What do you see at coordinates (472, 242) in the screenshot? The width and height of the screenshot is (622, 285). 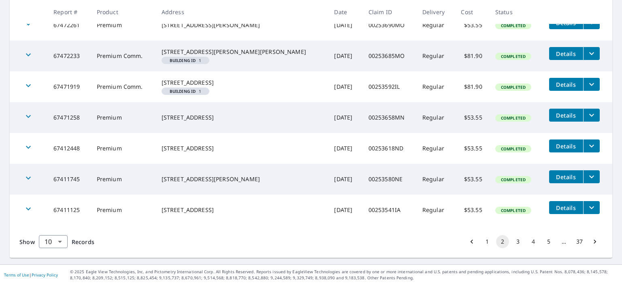 I see `button: Go to previous page` at bounding box center [472, 242].